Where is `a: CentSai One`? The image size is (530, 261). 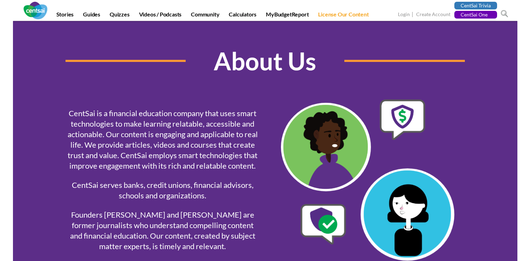
a: CentSai One is located at coordinates (476, 15).